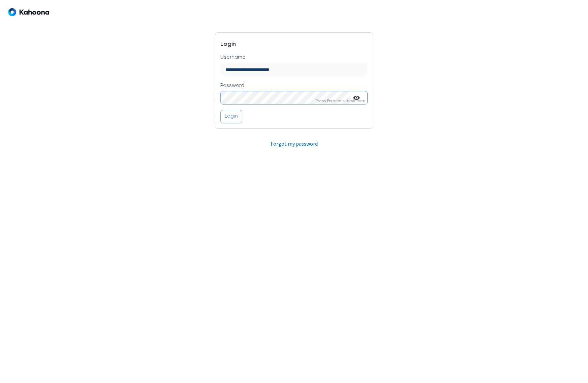 The width and height of the screenshot is (588, 383). I want to click on span: Press Enter to submit form, so click(340, 101).